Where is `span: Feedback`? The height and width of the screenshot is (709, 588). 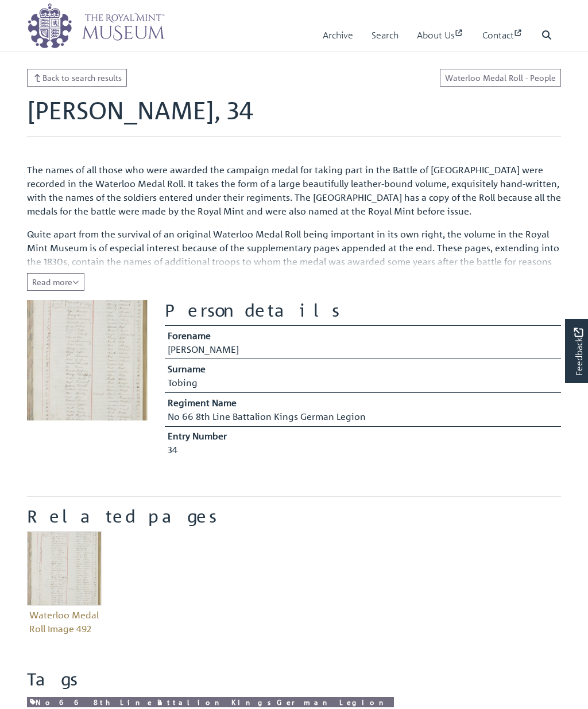 span: Feedback is located at coordinates (578, 352).